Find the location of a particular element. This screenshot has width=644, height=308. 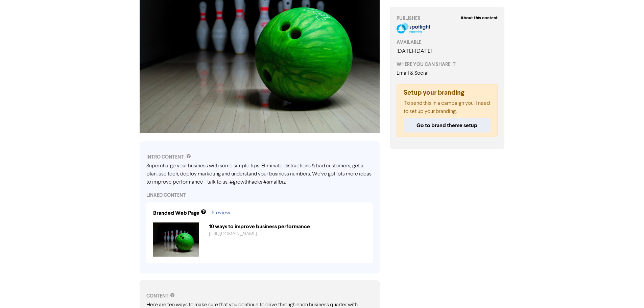

strong: About this content is located at coordinates (479, 18).